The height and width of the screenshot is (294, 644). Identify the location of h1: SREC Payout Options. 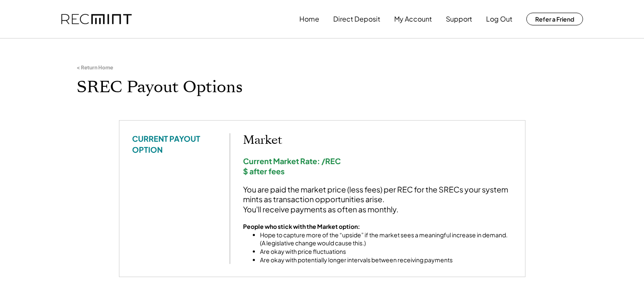
(323, 87).